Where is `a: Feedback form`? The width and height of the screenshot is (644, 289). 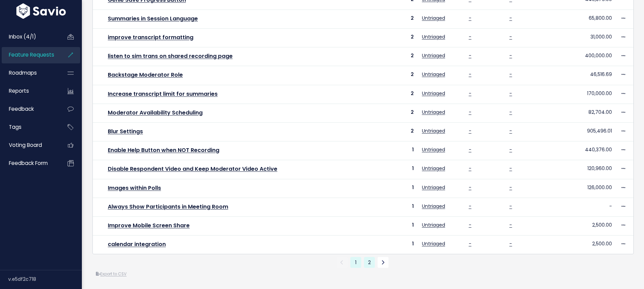
a: Feedback form is located at coordinates (29, 163).